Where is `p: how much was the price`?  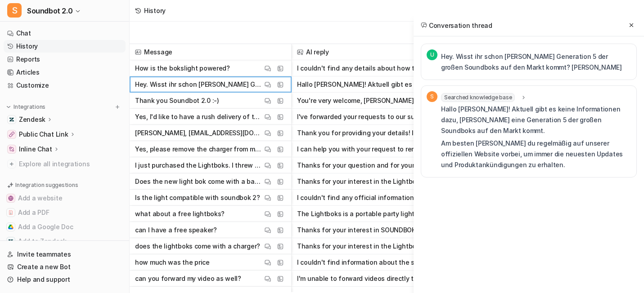
p: how much was the price is located at coordinates (173, 263).